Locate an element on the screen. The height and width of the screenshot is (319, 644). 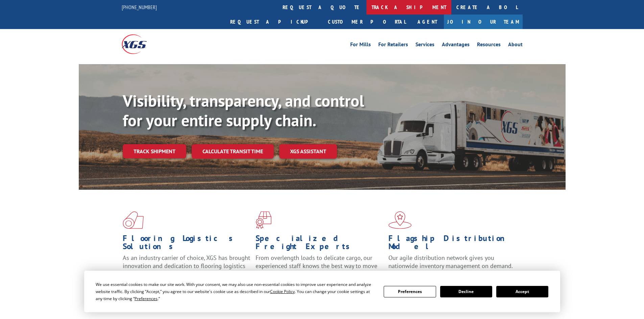
span: Preferences is located at coordinates (146, 299).